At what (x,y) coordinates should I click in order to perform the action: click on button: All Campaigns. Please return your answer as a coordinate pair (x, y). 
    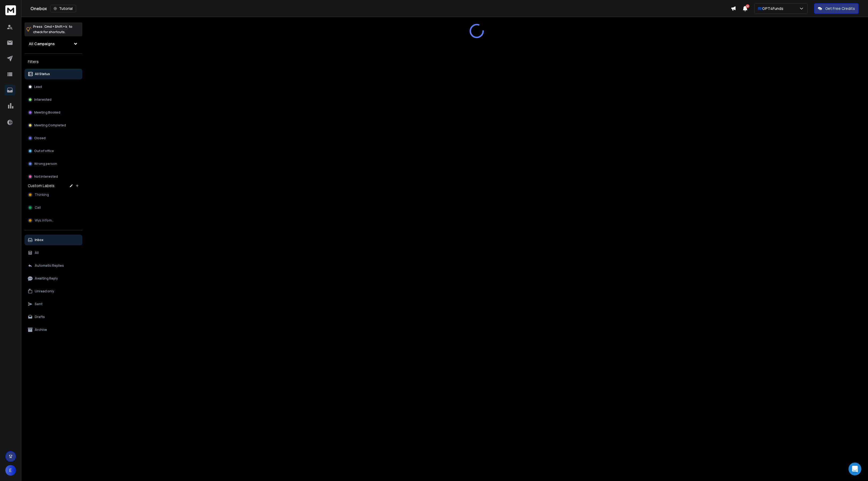
    Looking at the image, I should click on (54, 44).